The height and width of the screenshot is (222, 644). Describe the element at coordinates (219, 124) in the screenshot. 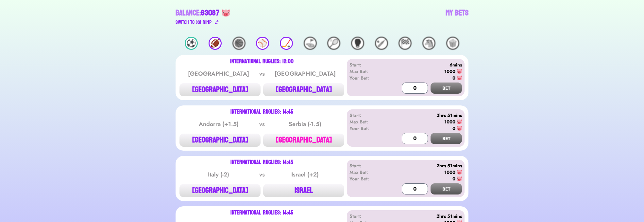

I see `div: Andorra (+1.5)` at that location.